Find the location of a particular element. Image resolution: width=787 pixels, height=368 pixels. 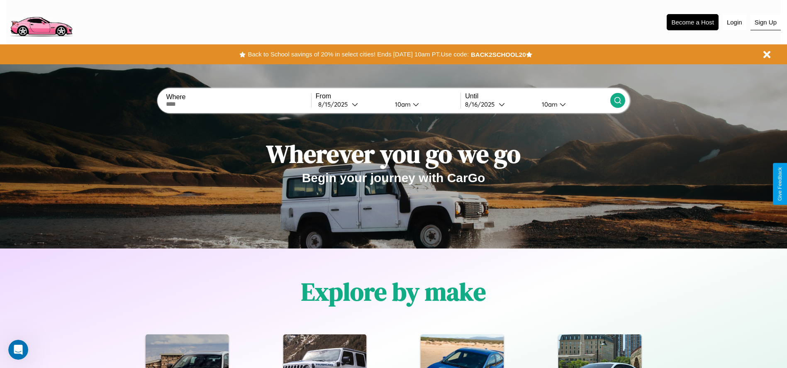

div: 8 / 15 / 2025 is located at coordinates (335, 104).